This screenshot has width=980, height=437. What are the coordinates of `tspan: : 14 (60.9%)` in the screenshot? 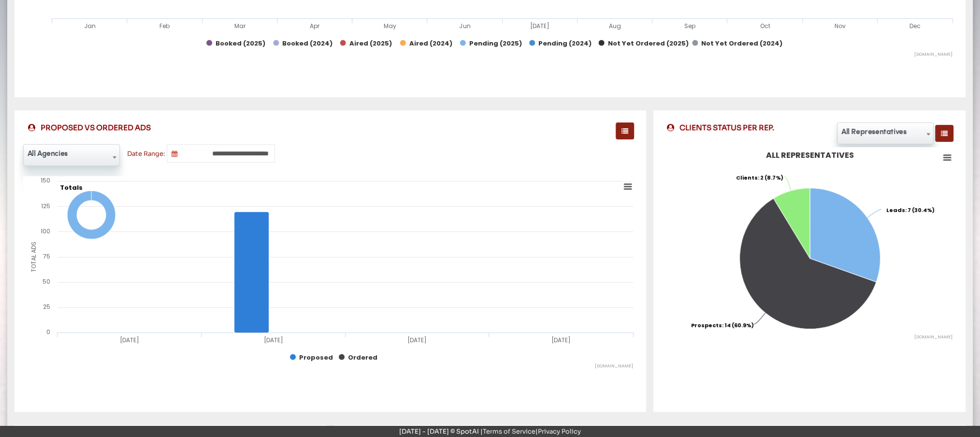 It's located at (738, 325).